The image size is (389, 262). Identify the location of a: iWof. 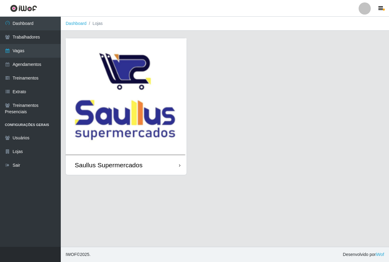
(380, 255).